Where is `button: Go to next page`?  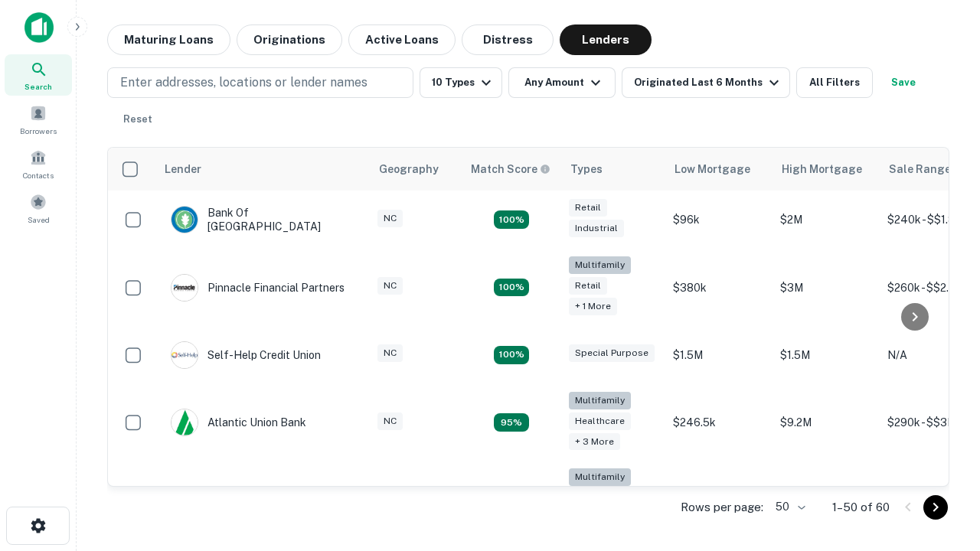
button: Go to next page is located at coordinates (935, 507).